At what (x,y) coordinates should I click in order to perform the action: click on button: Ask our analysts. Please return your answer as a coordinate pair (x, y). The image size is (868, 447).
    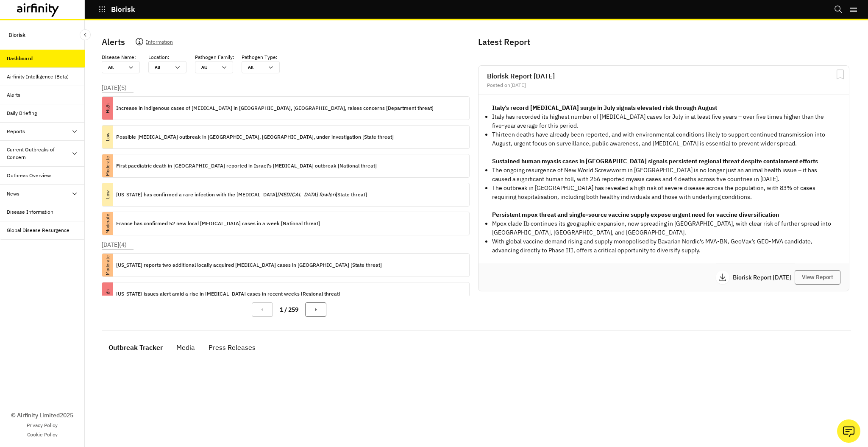
    Looking at the image, I should click on (849, 430).